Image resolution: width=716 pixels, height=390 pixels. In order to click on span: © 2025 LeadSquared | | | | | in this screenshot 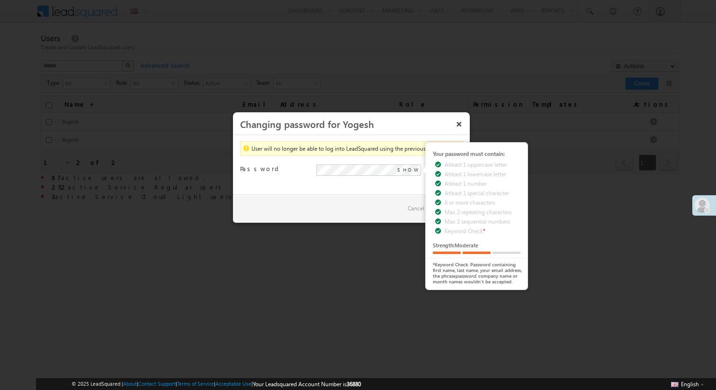, I will do `click(216, 384)`.